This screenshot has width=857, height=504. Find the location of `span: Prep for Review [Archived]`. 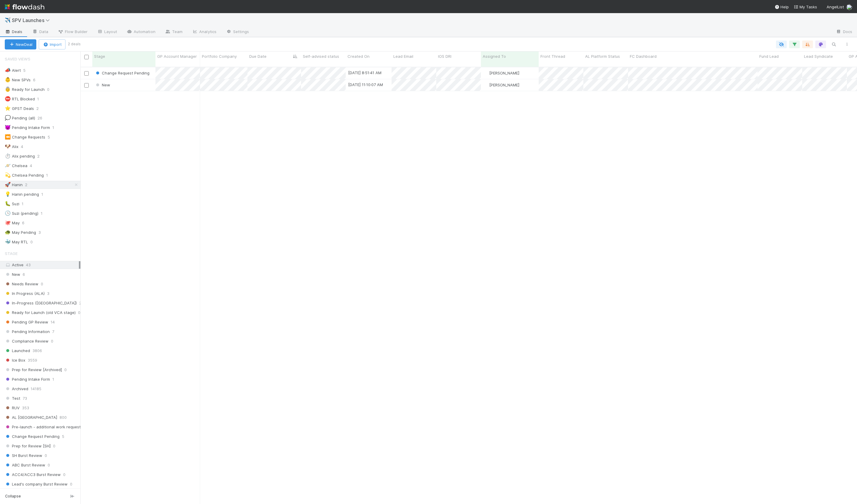

span: Prep for Review [Archived] is located at coordinates (33, 369).